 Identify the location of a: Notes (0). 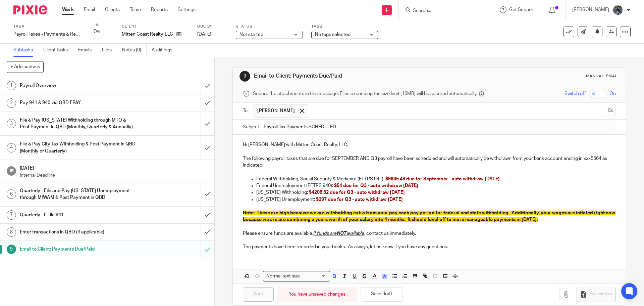
(134, 50).